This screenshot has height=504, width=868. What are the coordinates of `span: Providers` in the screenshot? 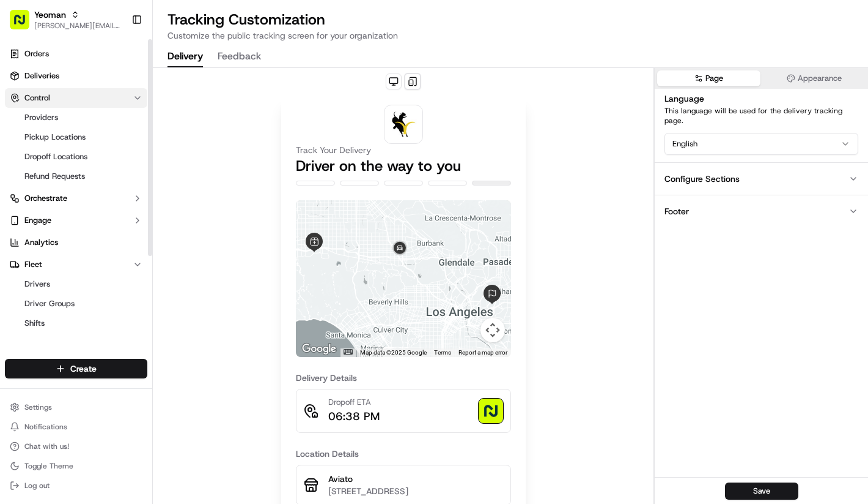 It's located at (41, 117).